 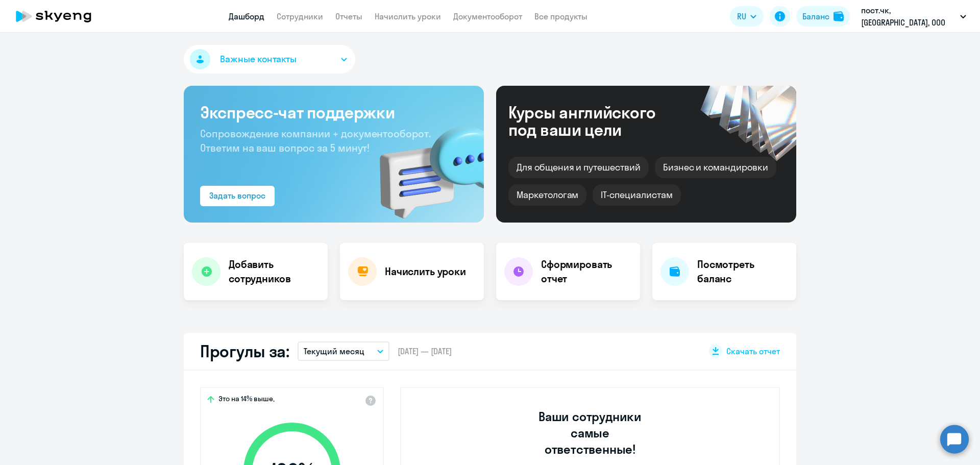 I want to click on div: Для общения и путешествий, so click(x=578, y=167).